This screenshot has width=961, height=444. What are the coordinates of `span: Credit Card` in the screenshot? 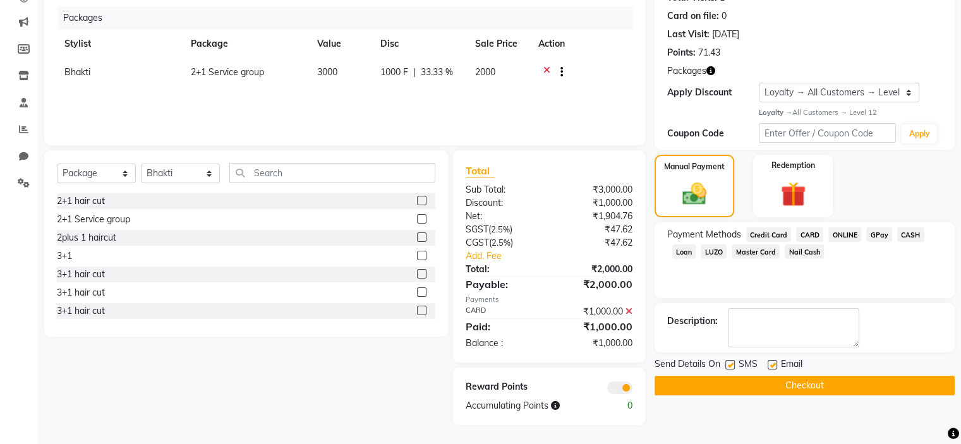 It's located at (769, 235).